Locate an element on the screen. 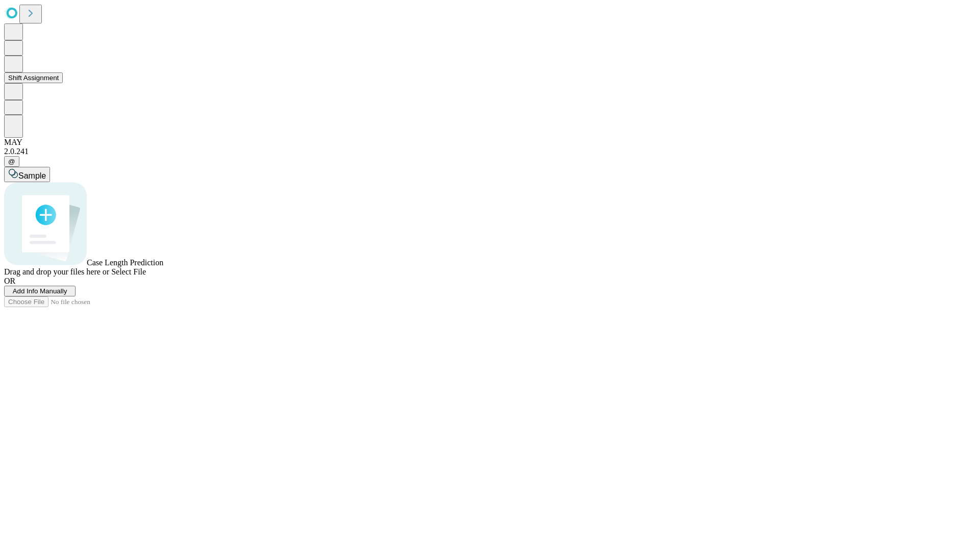 This screenshot has height=551, width=980. button: Shift Assignment is located at coordinates (33, 78).